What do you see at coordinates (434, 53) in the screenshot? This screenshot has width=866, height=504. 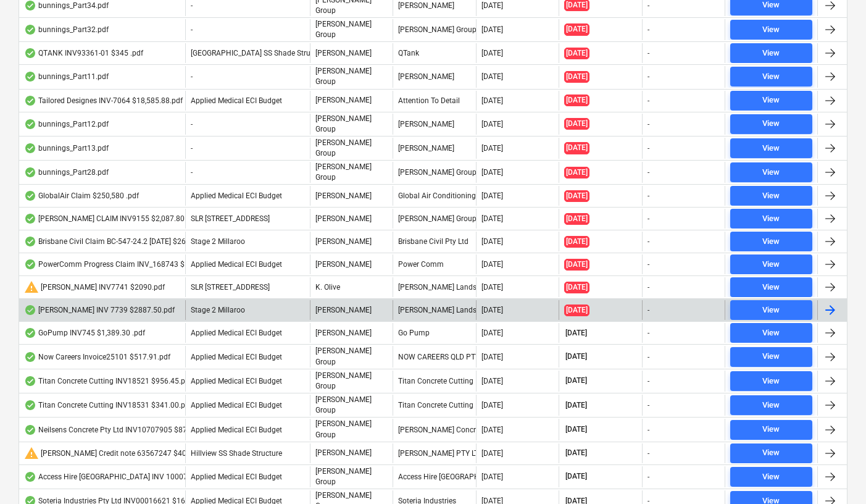 I see `div: QTank` at bounding box center [434, 53].